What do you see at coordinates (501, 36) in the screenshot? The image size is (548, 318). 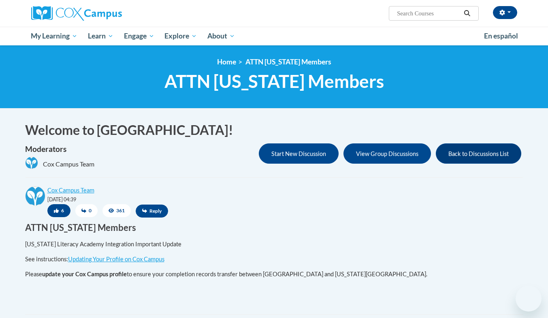 I see `span: En español` at bounding box center [501, 36].